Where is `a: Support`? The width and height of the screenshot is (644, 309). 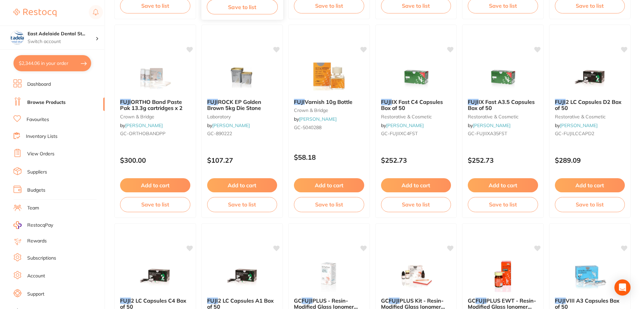 a: Support is located at coordinates (36, 294).